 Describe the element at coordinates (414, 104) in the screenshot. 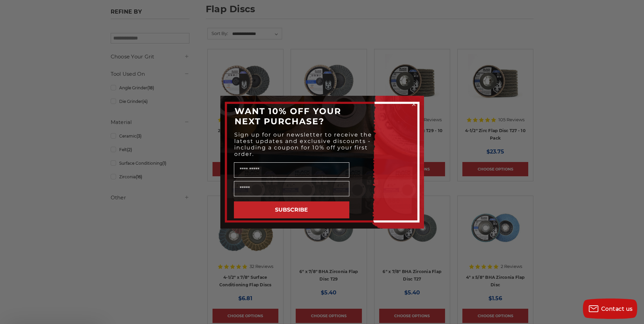

I see `button: Close dialog` at that location.